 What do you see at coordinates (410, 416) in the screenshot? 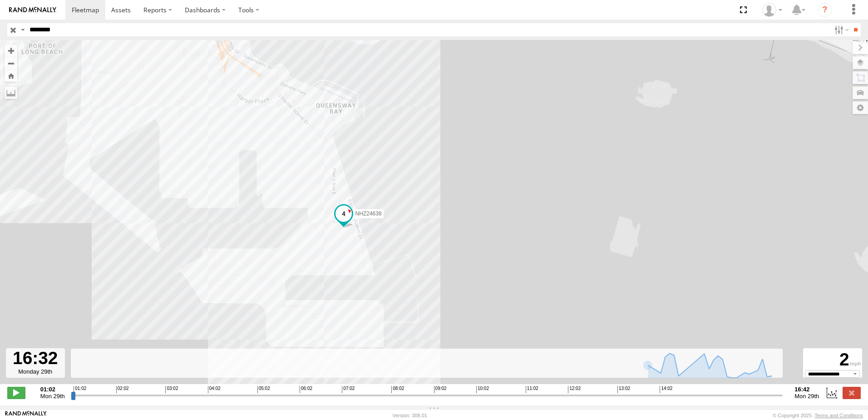
I see `div: Version: 308.01` at bounding box center [410, 416].